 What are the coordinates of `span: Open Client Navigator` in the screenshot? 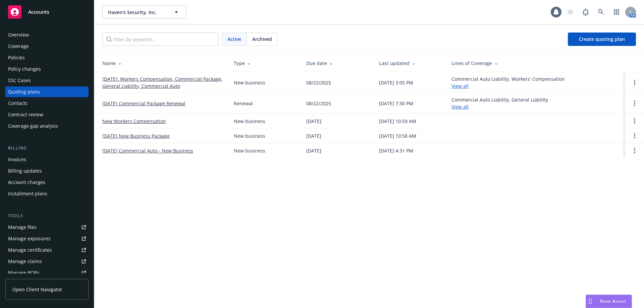 It's located at (37, 290).